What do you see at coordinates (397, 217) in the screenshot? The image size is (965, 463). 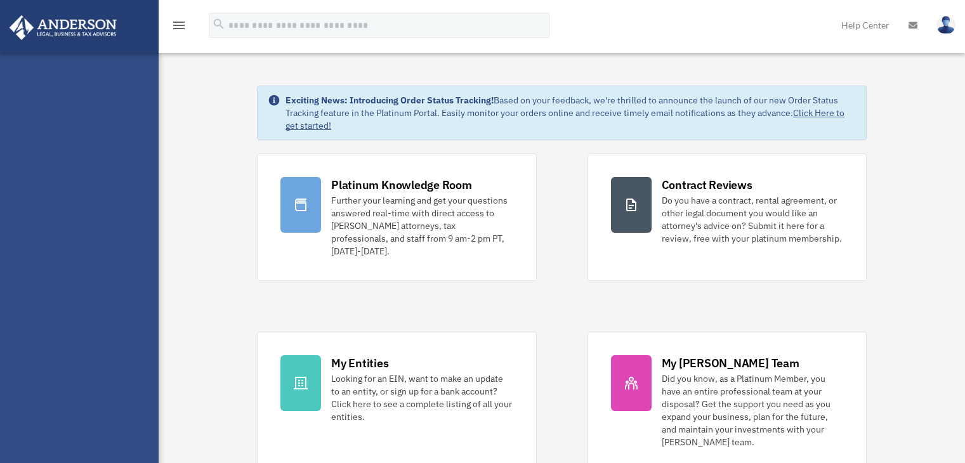 I see `a: Platinum Knowledge Room Further your learning and get your questions answered real-time with dire...` at bounding box center [397, 217].